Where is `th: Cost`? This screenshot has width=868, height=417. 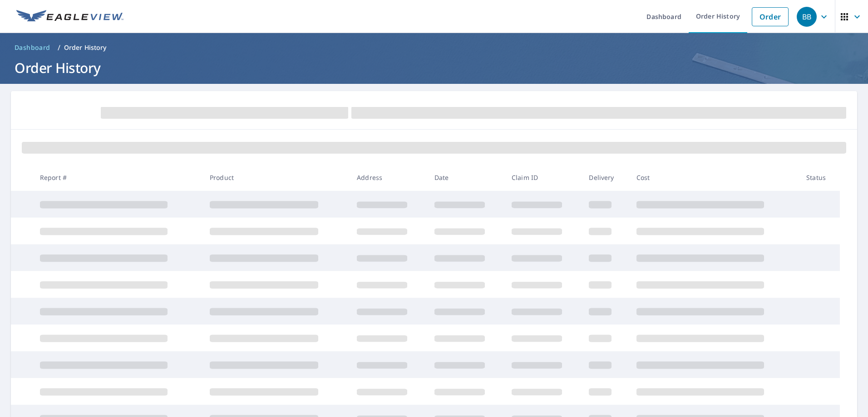
th: Cost is located at coordinates (714, 178).